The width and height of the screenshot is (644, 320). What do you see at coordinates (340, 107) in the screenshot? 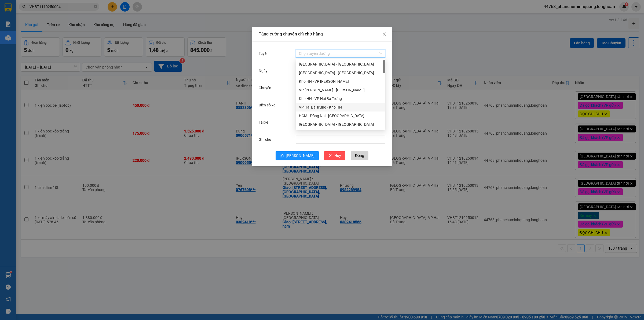
I see `div: VP Hai Bà Trưng - Kho HN` at bounding box center [340, 107].